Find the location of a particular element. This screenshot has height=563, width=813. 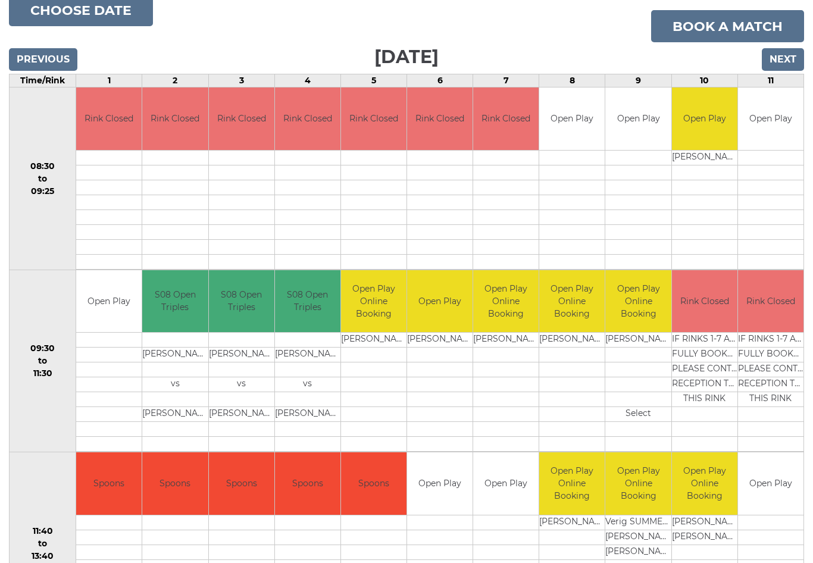

td: 6 is located at coordinates (440, 82).